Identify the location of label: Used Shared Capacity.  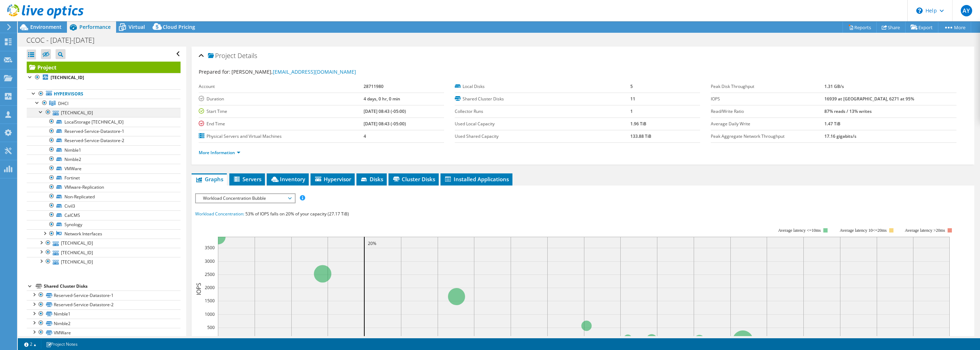
(542, 136).